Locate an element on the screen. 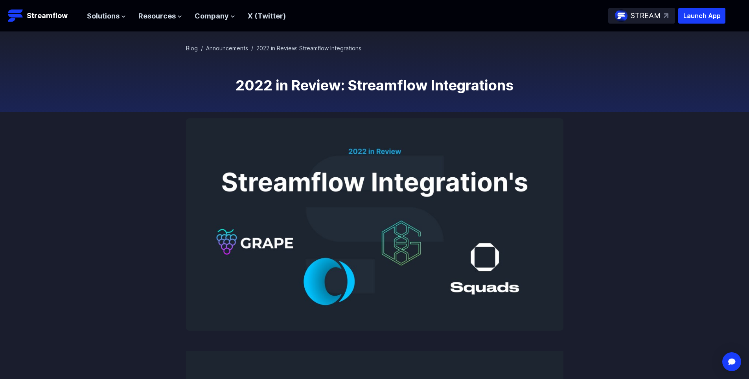 Image resolution: width=749 pixels, height=379 pixels. div: Open Intercom Messenger is located at coordinates (732, 362).